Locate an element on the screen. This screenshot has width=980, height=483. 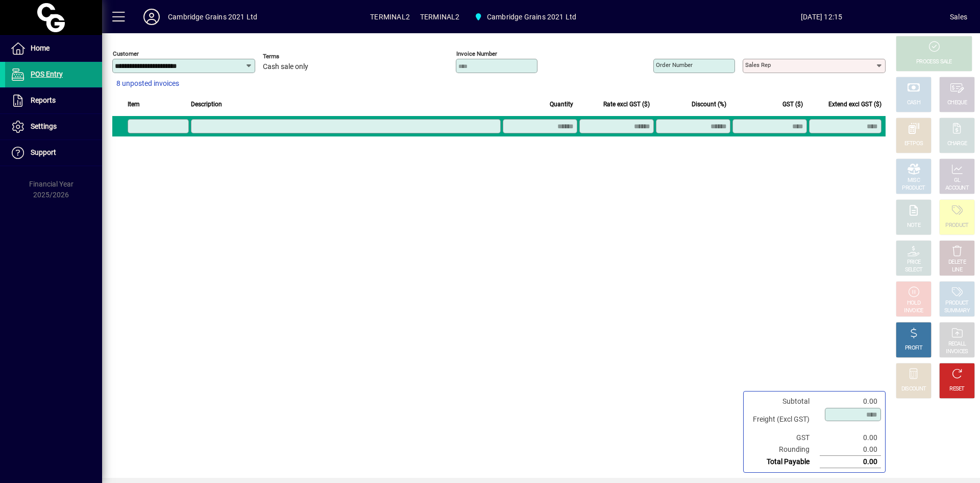
div: PROCESS SALE is located at coordinates (935, 62).